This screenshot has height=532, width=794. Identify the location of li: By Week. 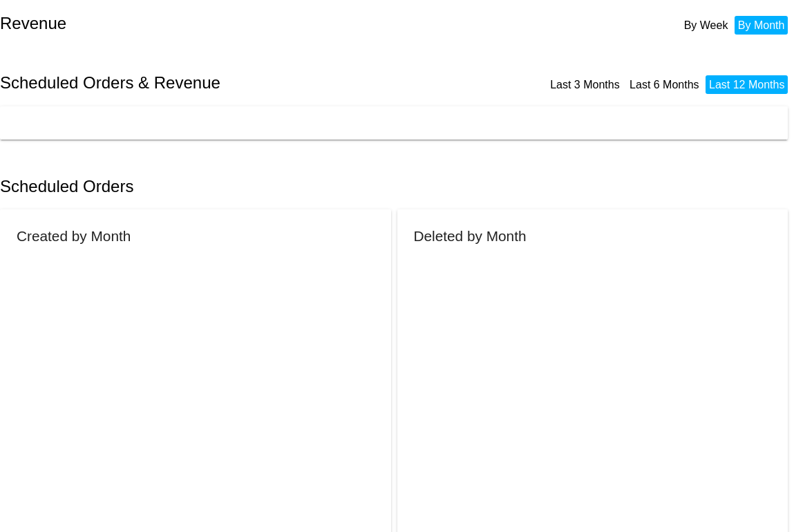
(706, 25).